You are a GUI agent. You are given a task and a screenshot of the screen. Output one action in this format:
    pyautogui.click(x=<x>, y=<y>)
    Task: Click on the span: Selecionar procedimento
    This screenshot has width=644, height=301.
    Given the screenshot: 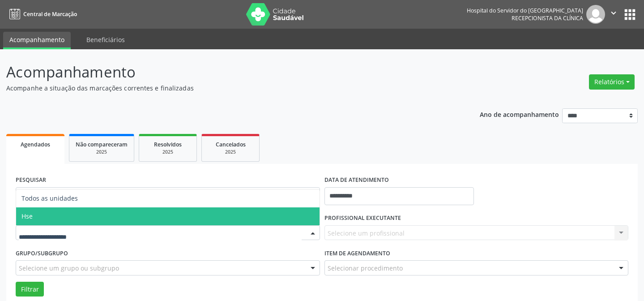 What is the action you would take?
    pyautogui.click(x=365, y=268)
    